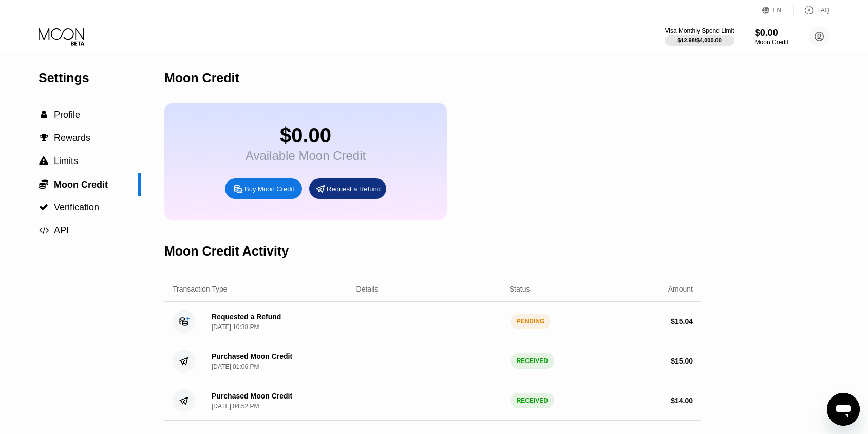  Describe the element at coordinates (246, 317) in the screenshot. I see `div: Requested a Refund` at that location.